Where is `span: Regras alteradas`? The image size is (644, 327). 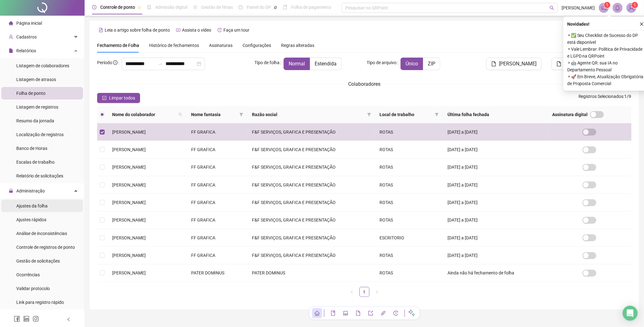 span: Regras alteradas is located at coordinates (298, 45).